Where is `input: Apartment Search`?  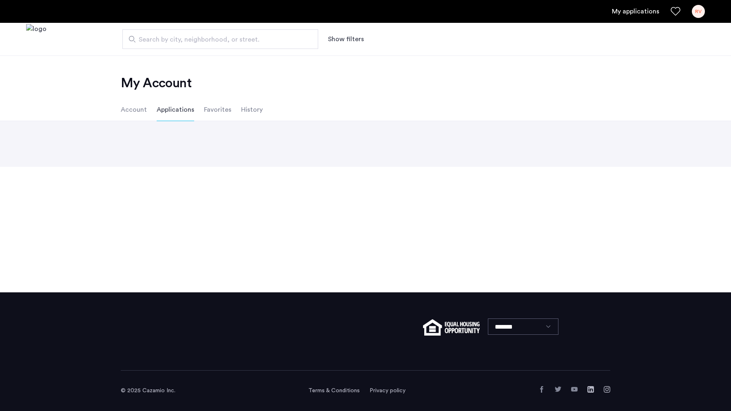 input: Apartment Search is located at coordinates (220, 39).